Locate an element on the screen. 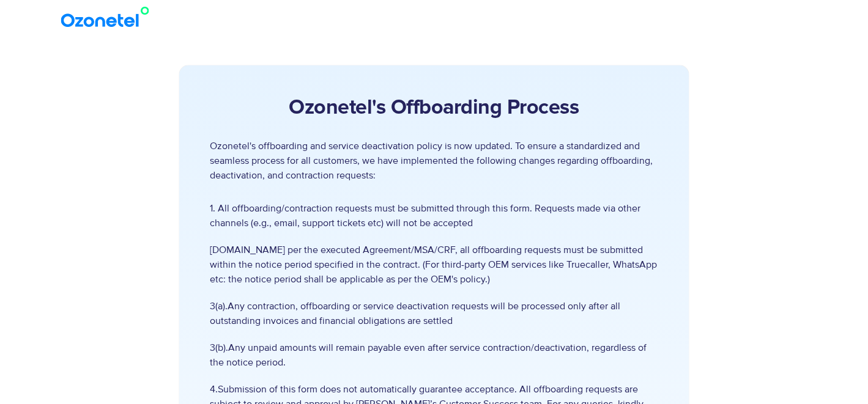 The height and width of the screenshot is (404, 868). span: 1. All offboarding/contraction requests must be submitted through this form. Requests made via ot... is located at coordinates (434, 216).